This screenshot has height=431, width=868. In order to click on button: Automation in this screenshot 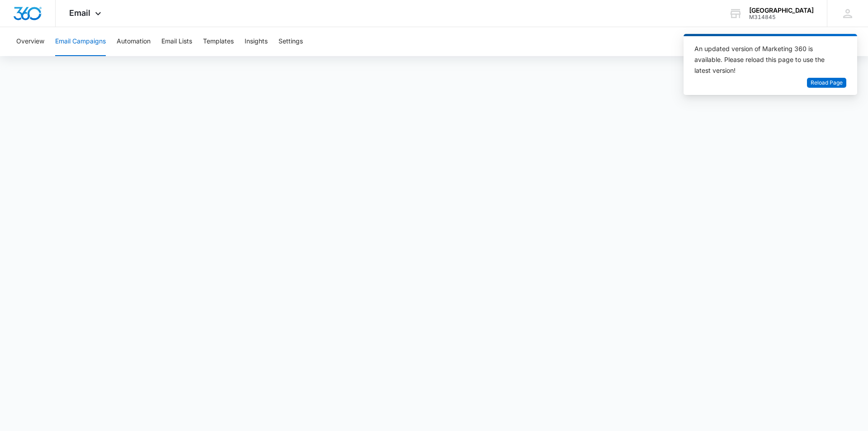, I will do `click(133, 42)`.